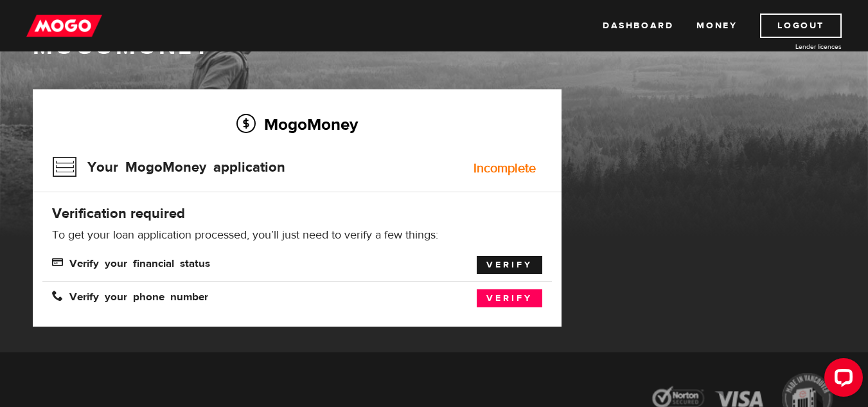 This screenshot has height=407, width=868. Describe the element at coordinates (297, 213) in the screenshot. I see `h4: Verification required` at that location.